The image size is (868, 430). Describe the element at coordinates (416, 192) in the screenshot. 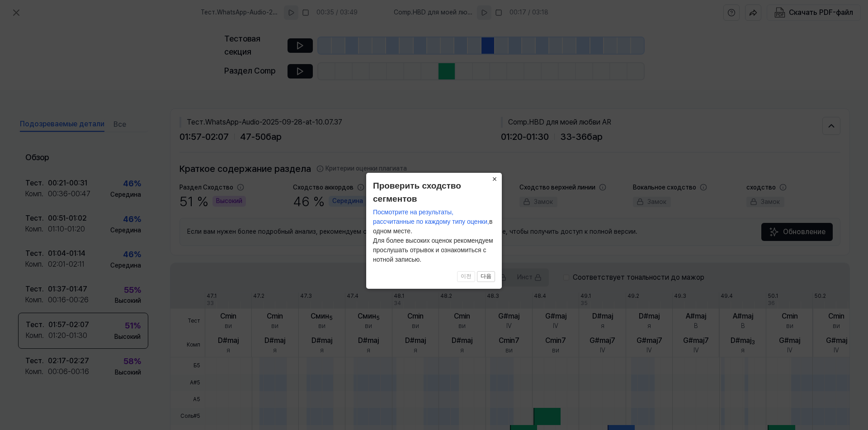

I see `font: Проверить сходство сегментов` at that location.